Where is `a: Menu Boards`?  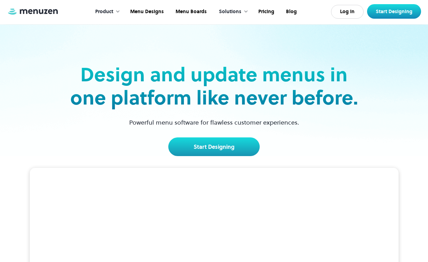 a: Menu Boards is located at coordinates (190, 12).